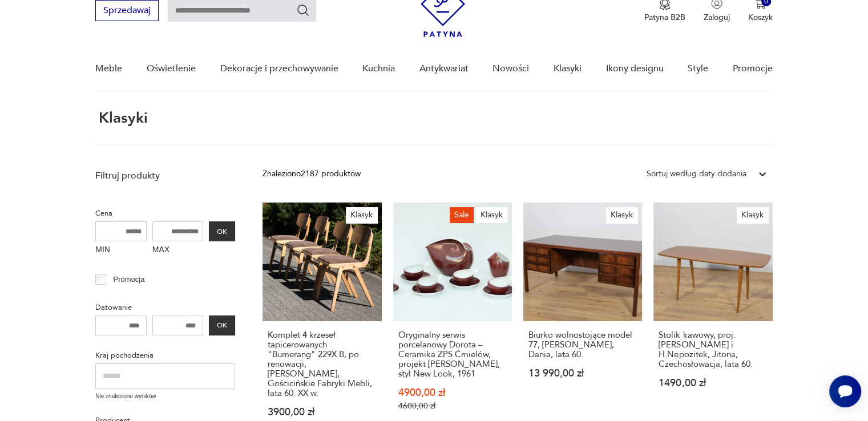  What do you see at coordinates (165, 214) in the screenshot?
I see `p: Cena` at bounding box center [165, 214].